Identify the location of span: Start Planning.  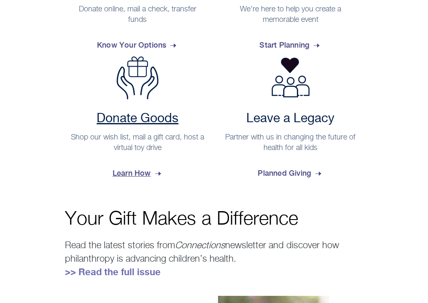
(290, 45).